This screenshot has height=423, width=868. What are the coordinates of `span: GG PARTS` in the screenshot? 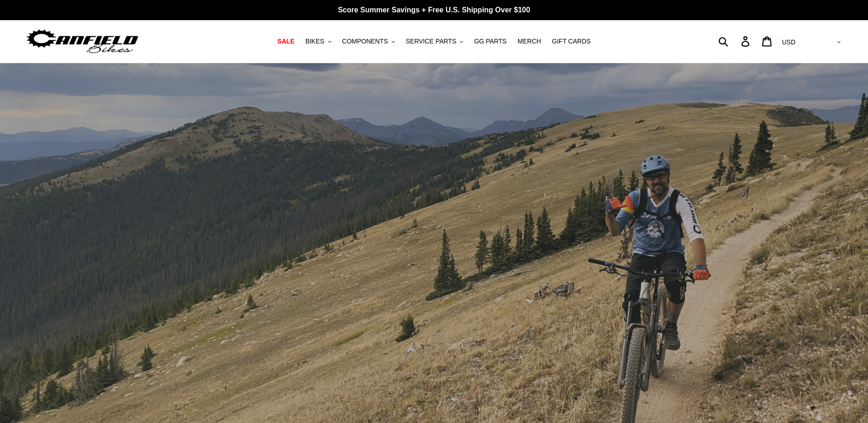 It's located at (490, 41).